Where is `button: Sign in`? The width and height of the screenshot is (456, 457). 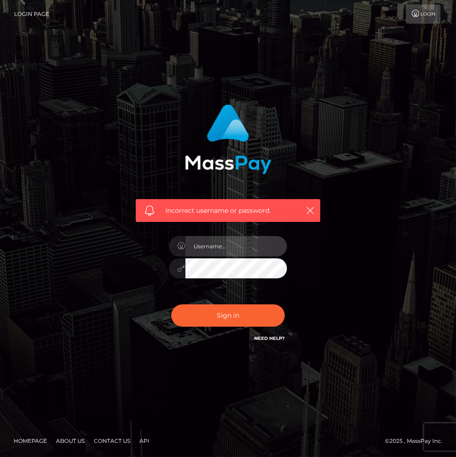
button: Sign in is located at coordinates (228, 315).